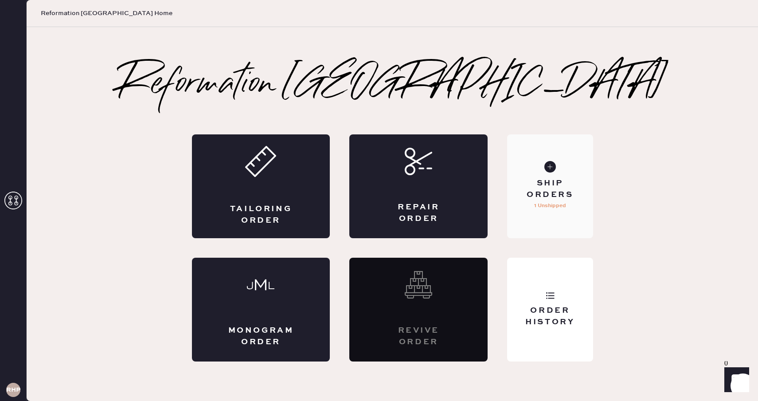 This screenshot has width=758, height=401. I want to click on div: Tailoring Order, so click(261, 215).